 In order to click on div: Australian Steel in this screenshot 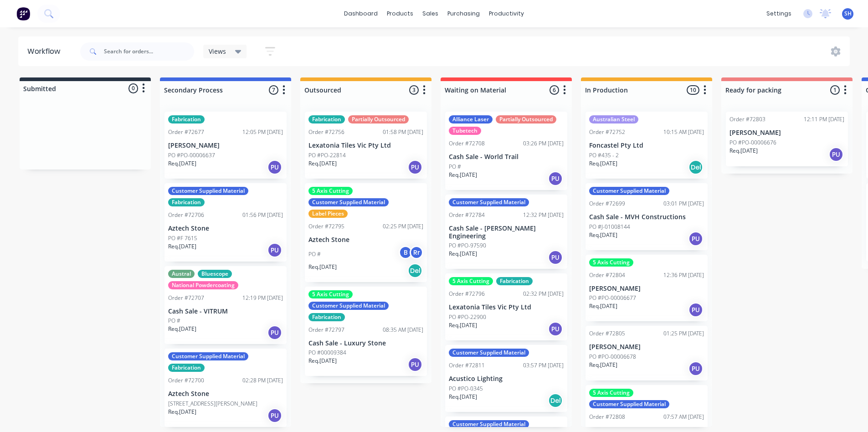, I will do `click(614, 119)`.